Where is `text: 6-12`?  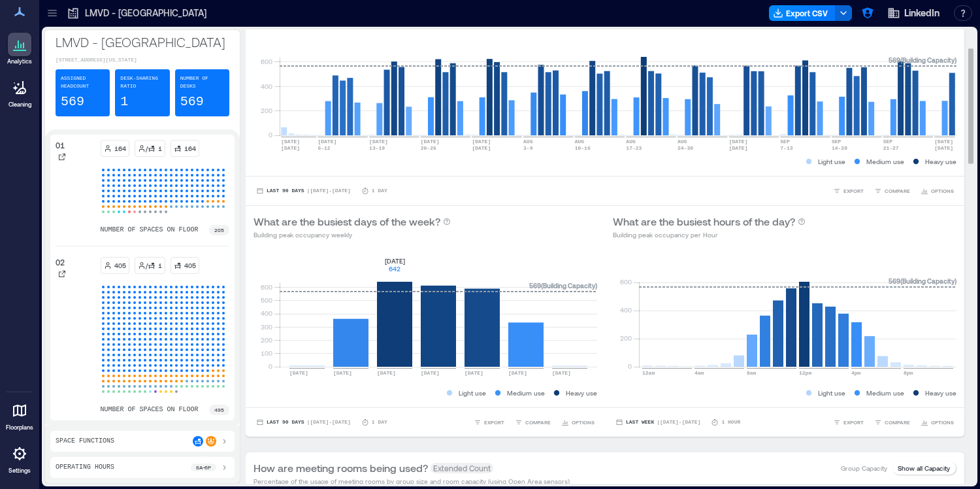
text: 6-12 is located at coordinates (323, 148).